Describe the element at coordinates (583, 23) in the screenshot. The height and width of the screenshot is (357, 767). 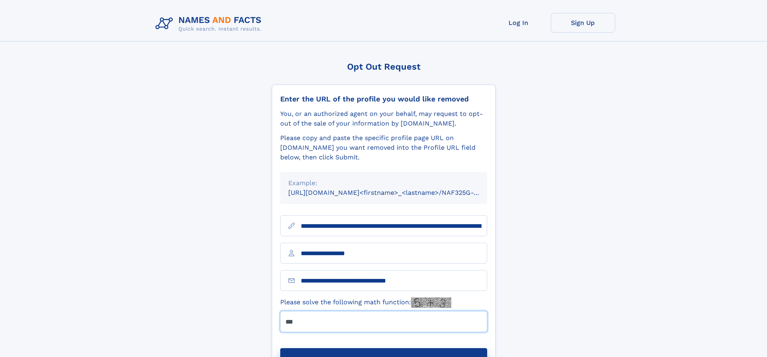
I see `a: Sign Up` at that location.